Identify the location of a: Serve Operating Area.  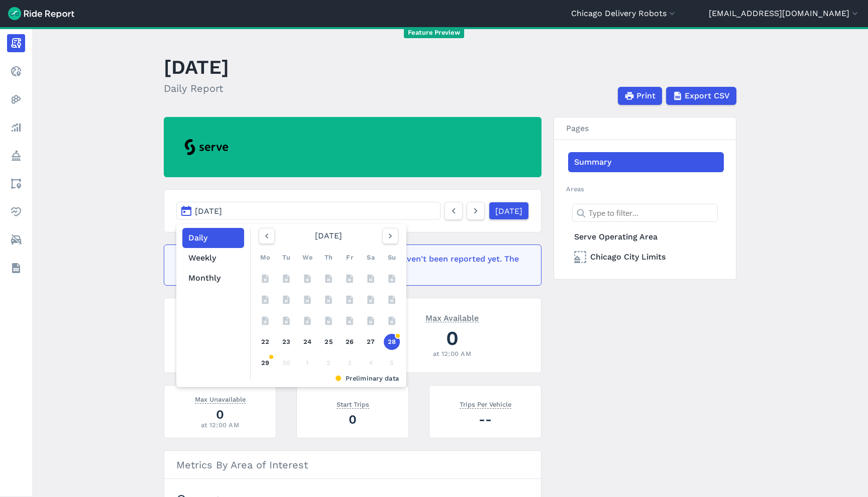
(646, 237).